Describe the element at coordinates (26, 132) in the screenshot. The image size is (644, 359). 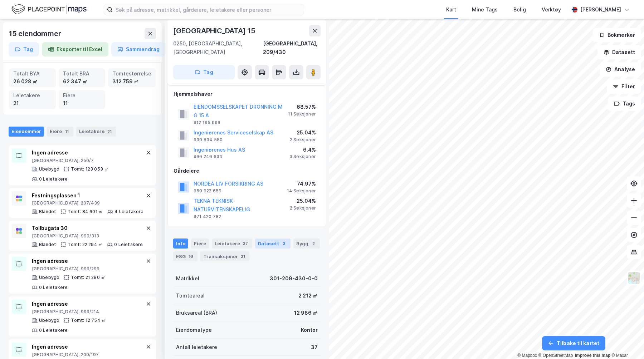
I see `div: Eiendommer` at that location.